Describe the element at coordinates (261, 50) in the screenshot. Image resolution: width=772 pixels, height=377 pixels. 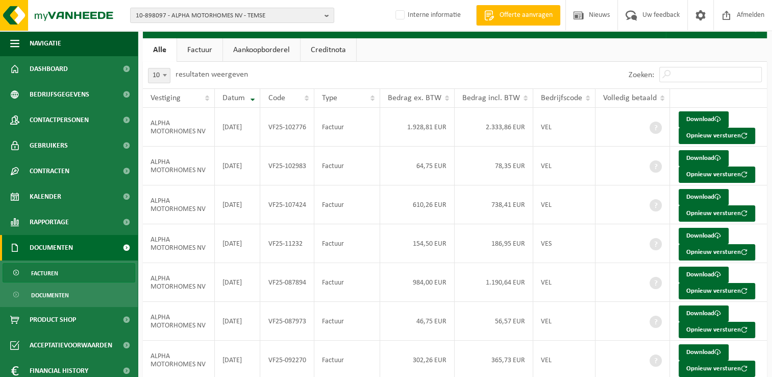
I see `a: Aankoopborderel` at that location.